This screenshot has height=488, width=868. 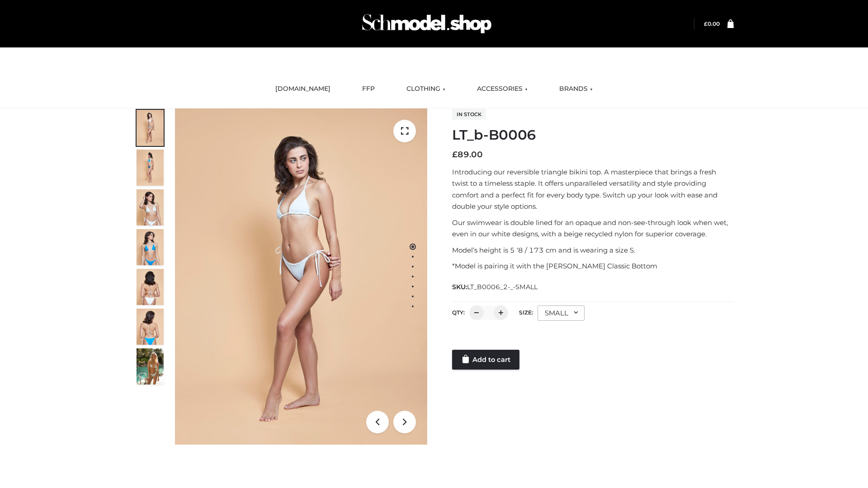 I want to click on h1: LT_b-B0006, so click(x=593, y=135).